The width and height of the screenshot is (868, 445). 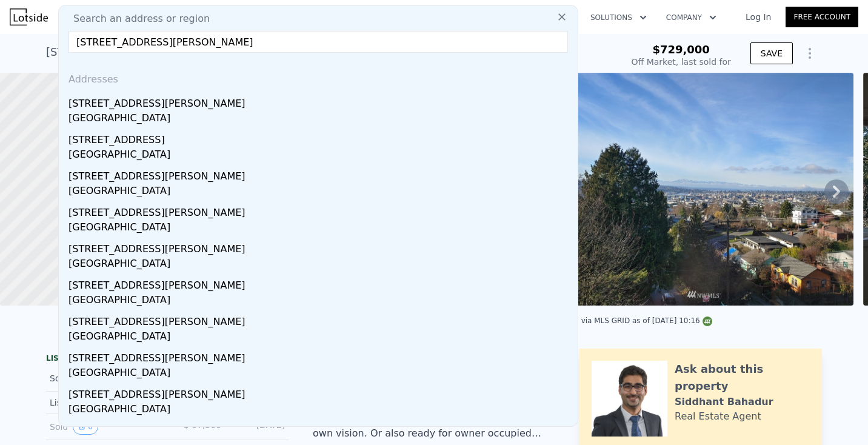 What do you see at coordinates (104, 402) in the screenshot?
I see `div: Listed` at bounding box center [104, 402].